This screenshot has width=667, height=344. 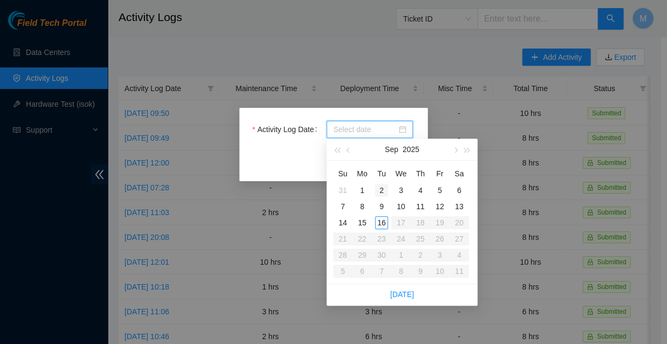 What do you see at coordinates (343, 206) in the screenshot?
I see `div: 7` at bounding box center [343, 206].